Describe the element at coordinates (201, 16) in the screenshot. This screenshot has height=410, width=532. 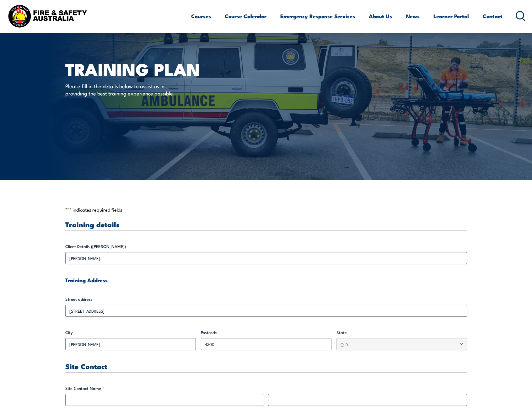
I see `a: Courses` at that location.